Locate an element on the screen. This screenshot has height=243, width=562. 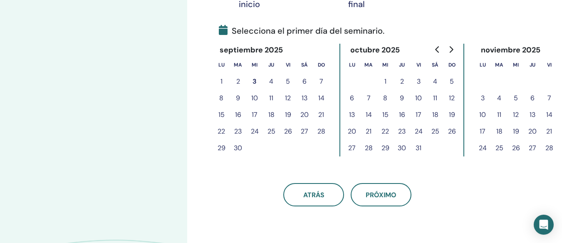
div: noviembre 2025 is located at coordinates (511, 50).